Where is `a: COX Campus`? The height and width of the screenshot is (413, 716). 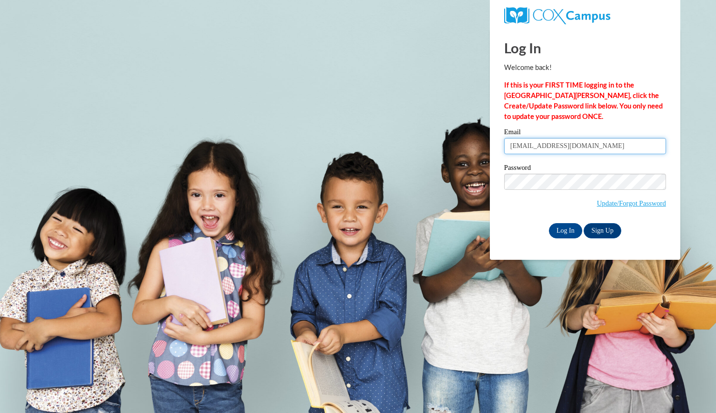
a: COX Campus is located at coordinates (557, 15).